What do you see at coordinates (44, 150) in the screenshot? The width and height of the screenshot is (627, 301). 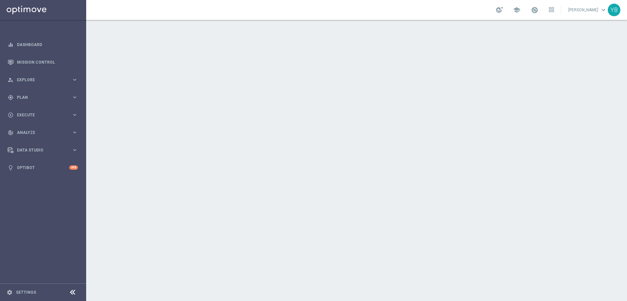 I see `span: Data Studio` at bounding box center [44, 150].